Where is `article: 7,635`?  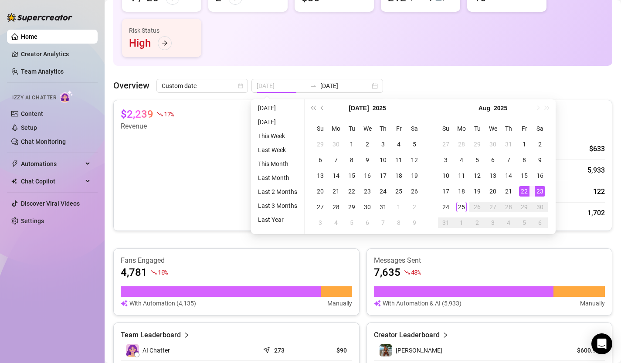
article: 7,635 is located at coordinates (387, 272).